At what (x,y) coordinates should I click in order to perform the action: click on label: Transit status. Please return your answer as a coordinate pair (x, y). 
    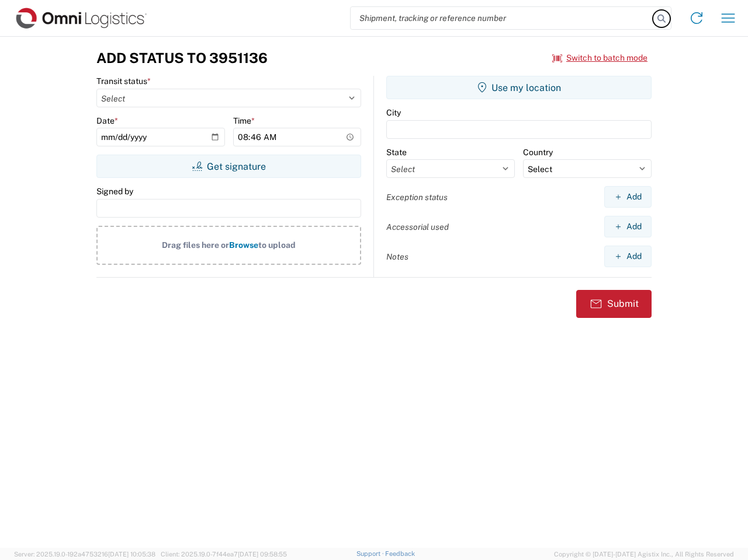
    Looking at the image, I should click on (123, 81).